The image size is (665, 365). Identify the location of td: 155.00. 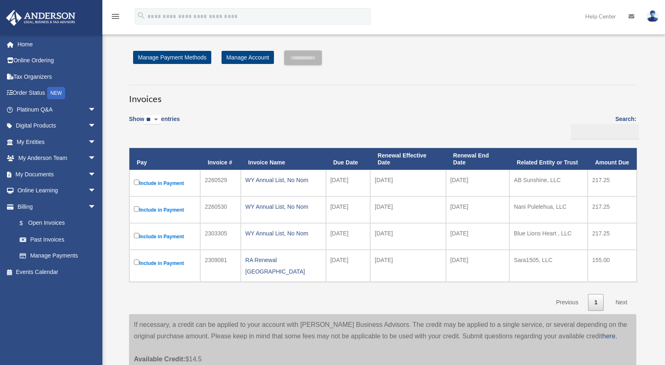
(613, 266).